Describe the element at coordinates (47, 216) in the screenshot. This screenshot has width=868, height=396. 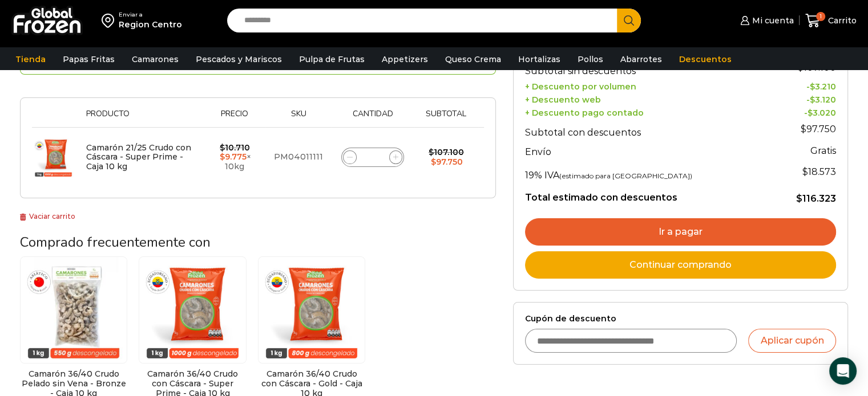
I see `a: Vaciar carrito` at that location.